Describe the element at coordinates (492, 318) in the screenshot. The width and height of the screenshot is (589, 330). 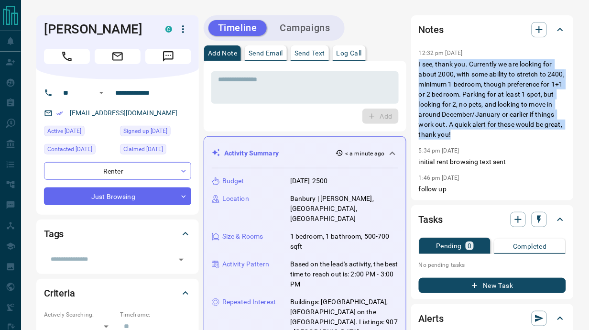
I see `div: Alerts` at that location.